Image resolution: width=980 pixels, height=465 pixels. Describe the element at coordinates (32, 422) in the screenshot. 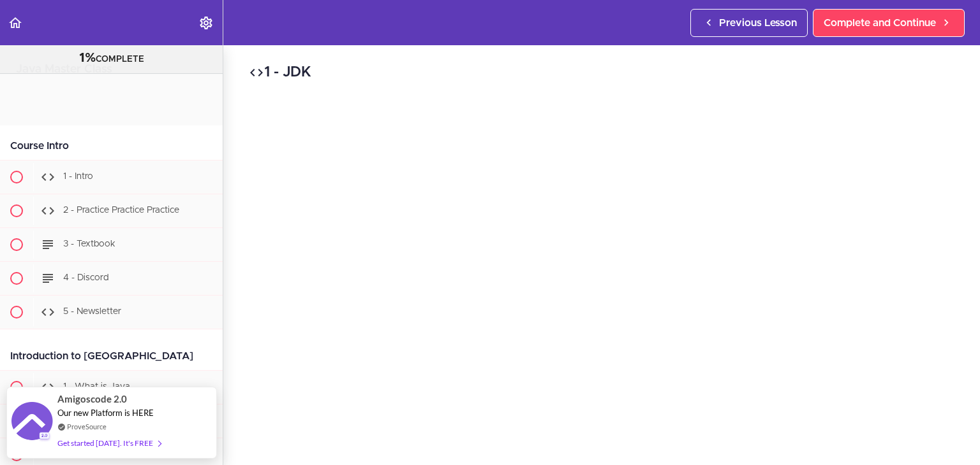

I see `img: provesource social proof notification image` at that location.